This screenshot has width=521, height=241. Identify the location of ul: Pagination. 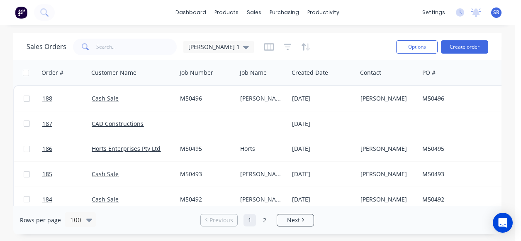
(257, 220).